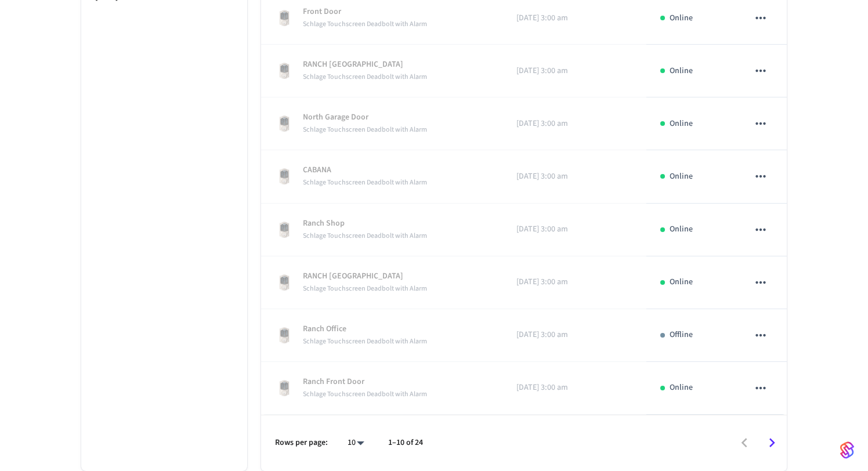  Describe the element at coordinates (365, 12) in the screenshot. I see `p: Front Door` at that location.